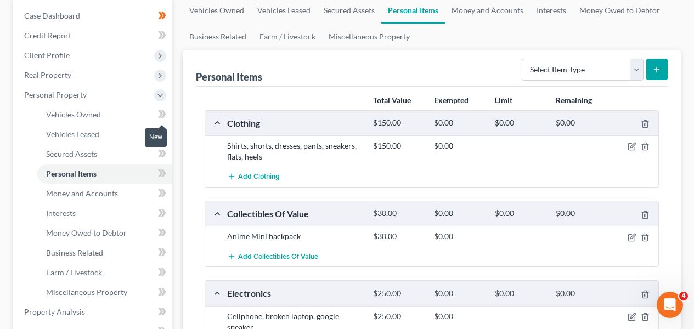  Describe the element at coordinates (574, 100) in the screenshot. I see `strong: Remaining` at that location.